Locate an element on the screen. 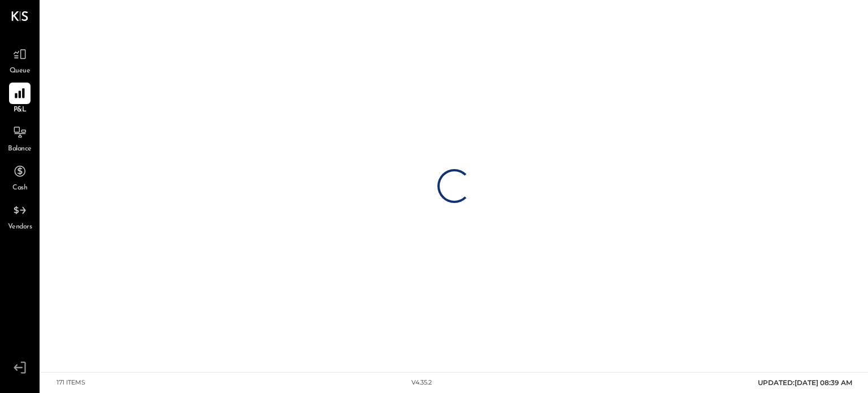 Image resolution: width=868 pixels, height=393 pixels. span: Vendors is located at coordinates (20, 227).